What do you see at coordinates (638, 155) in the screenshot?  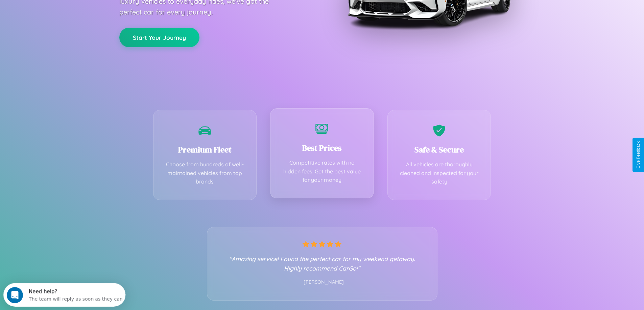 I see `div: Give Feedback` at bounding box center [638, 155].